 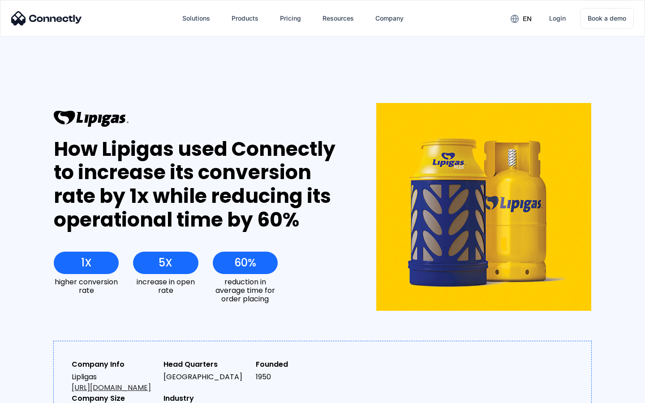 I want to click on div: Resources, so click(x=338, y=18).